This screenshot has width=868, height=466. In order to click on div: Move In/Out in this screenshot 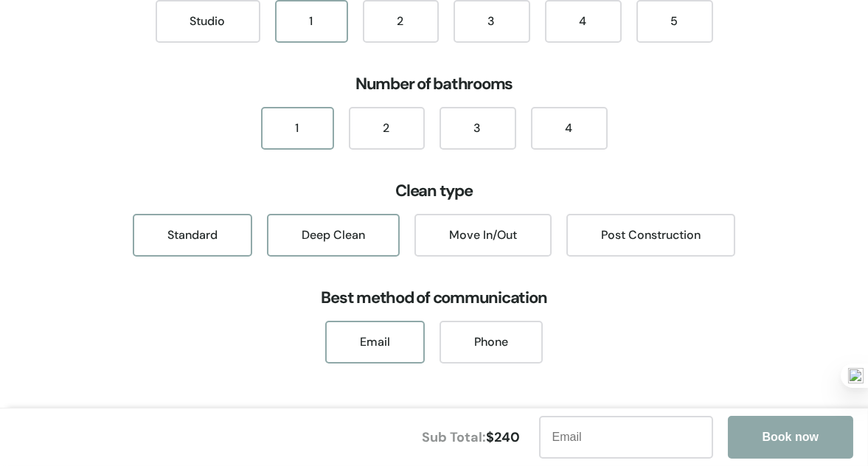, I will do `click(484, 236)`.